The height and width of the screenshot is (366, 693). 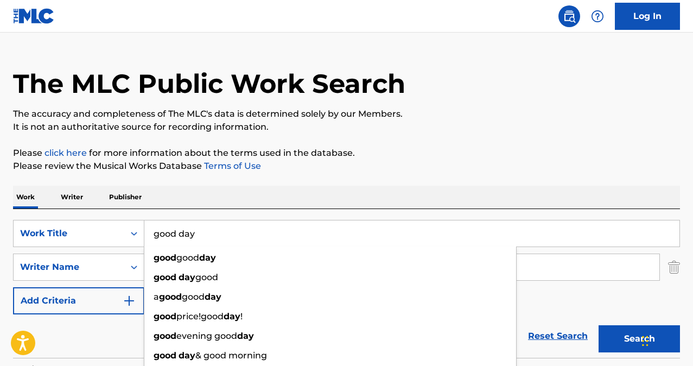 I want to click on p: Please for more information about the terms used in the database., so click(x=346, y=153).